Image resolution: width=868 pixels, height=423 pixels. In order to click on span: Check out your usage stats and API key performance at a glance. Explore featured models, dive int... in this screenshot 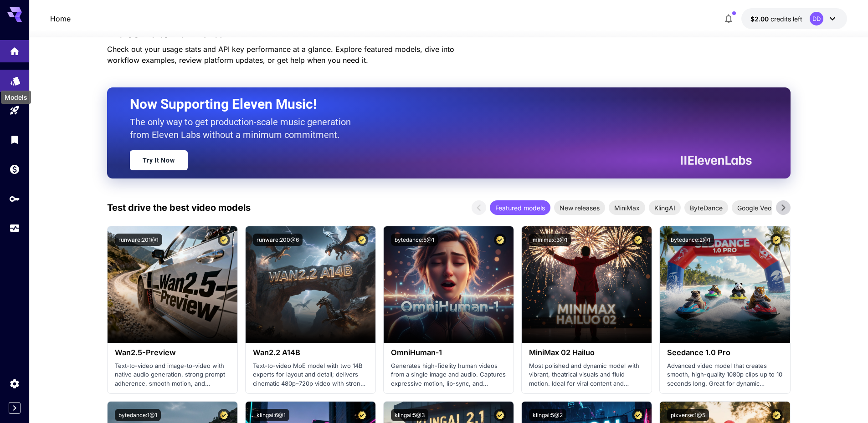, I will do `click(280, 55)`.